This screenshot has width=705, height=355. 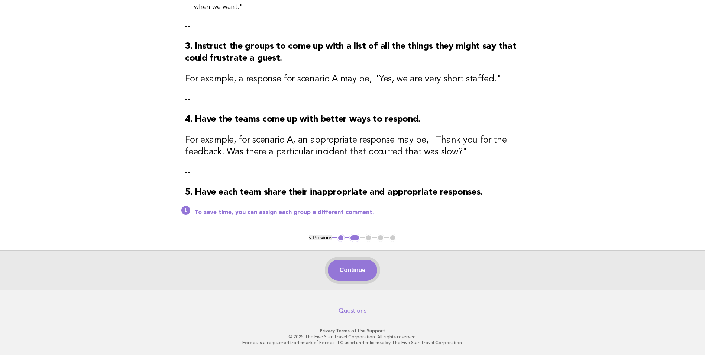 What do you see at coordinates (320, 237) in the screenshot?
I see `button: < Previous` at bounding box center [320, 237].